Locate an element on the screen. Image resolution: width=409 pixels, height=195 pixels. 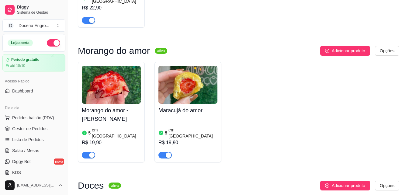
div: Loja aberta is located at coordinates (20, 43).